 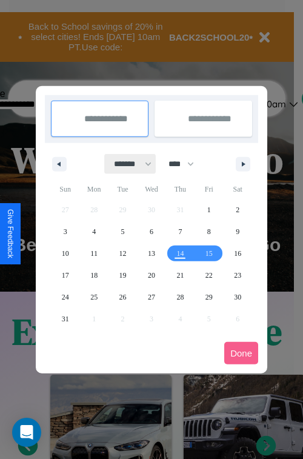 I want to click on span: Fri, so click(x=209, y=189).